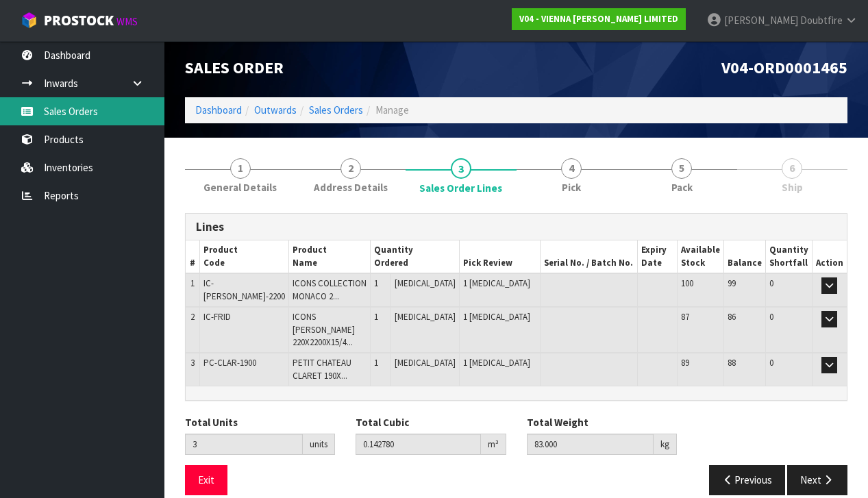 The height and width of the screenshot is (498, 868). Describe the element at coordinates (29, 20) in the screenshot. I see `img: cube-alt.png` at that location.